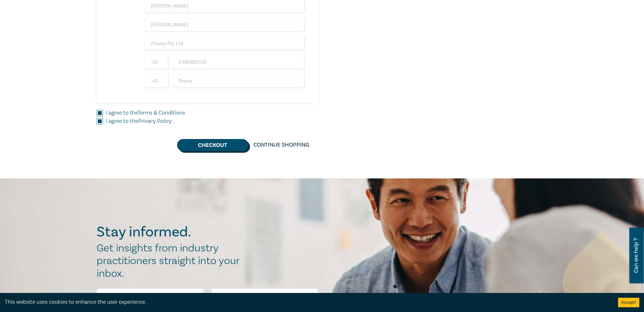 Image resolution: width=644 pixels, height=312 pixels. What do you see at coordinates (281, 145) in the screenshot?
I see `a: Continue Shopping` at bounding box center [281, 145].